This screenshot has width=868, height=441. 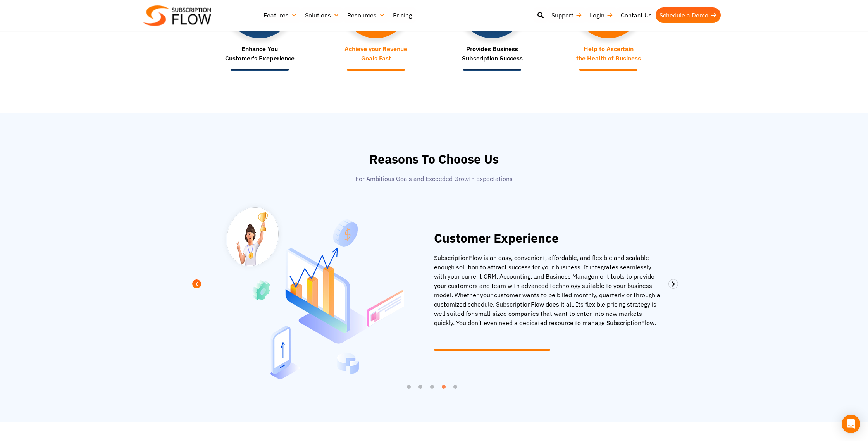 What do you see at coordinates (567, 15) in the screenshot?
I see `a: Support` at bounding box center [567, 15].